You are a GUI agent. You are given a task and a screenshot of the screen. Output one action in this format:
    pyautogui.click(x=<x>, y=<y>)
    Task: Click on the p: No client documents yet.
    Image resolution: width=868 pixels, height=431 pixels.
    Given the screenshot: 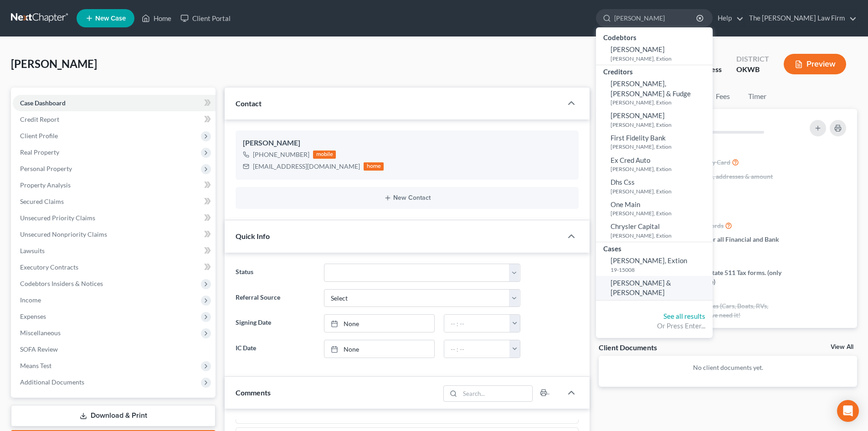 What is the action you would take?
    pyautogui.click(x=728, y=368)
    